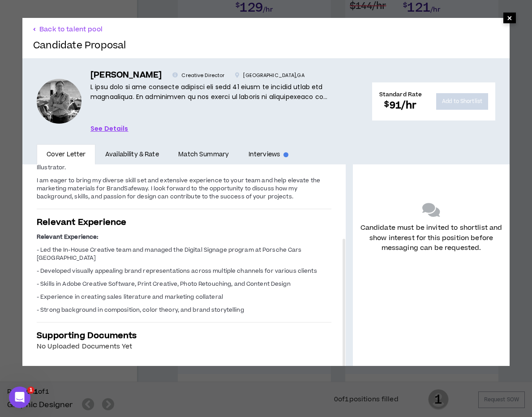  Describe the element at coordinates (132, 155) in the screenshot. I see `a: Availability & Rate` at that location.